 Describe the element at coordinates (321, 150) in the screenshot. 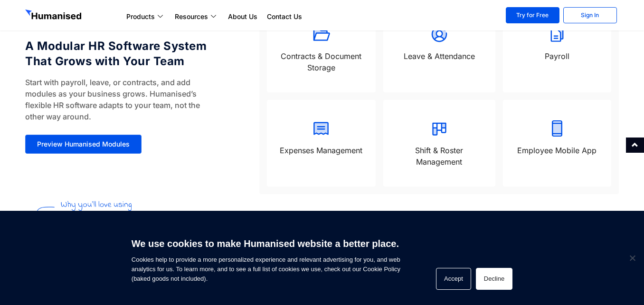

I see `p: Expenses Management` at that location.